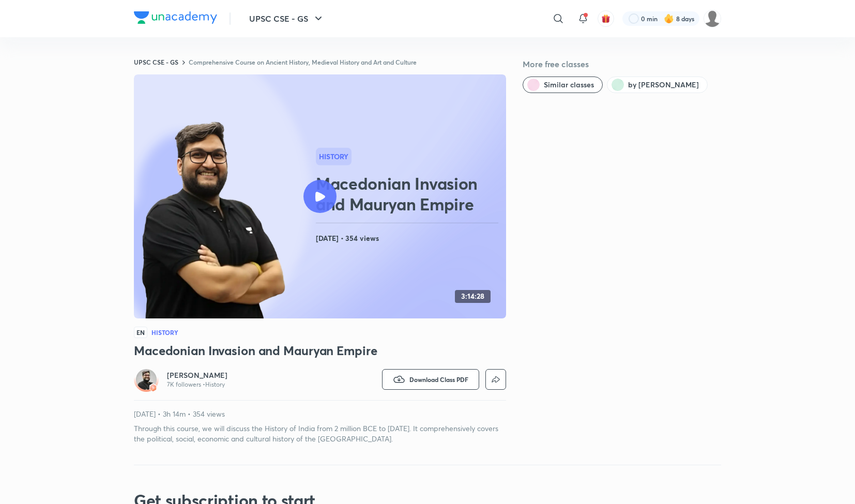  I want to click on span: Similar classes, so click(568, 85).